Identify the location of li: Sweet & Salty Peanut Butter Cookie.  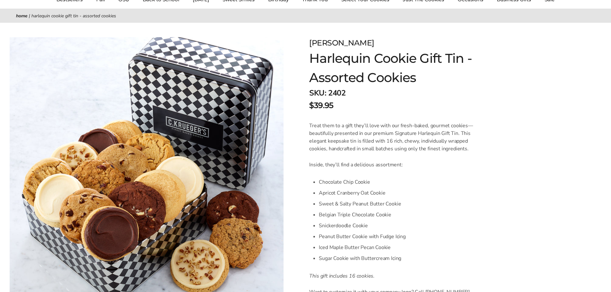
(402, 204).